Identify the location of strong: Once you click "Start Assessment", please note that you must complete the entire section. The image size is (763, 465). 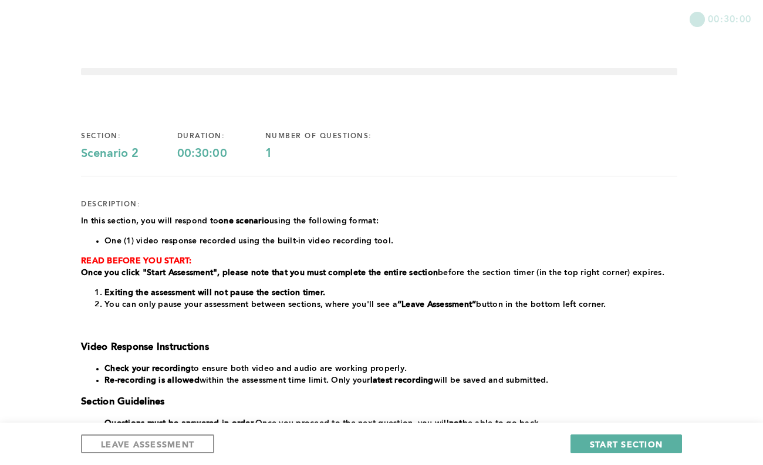
(260, 272).